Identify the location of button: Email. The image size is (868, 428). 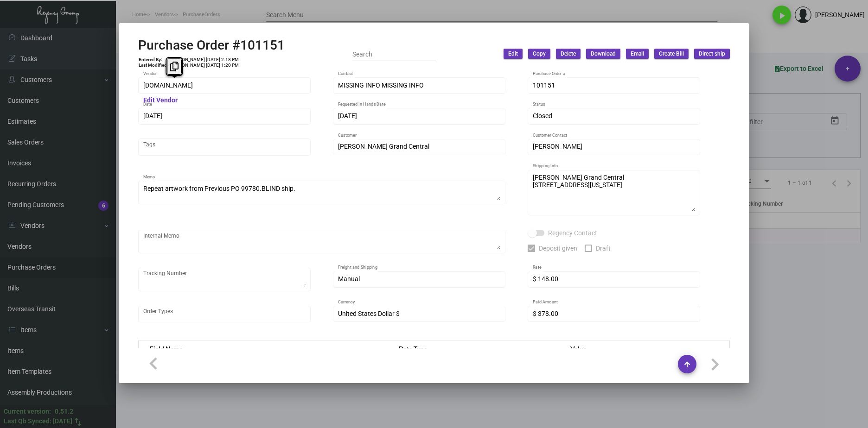
(637, 53).